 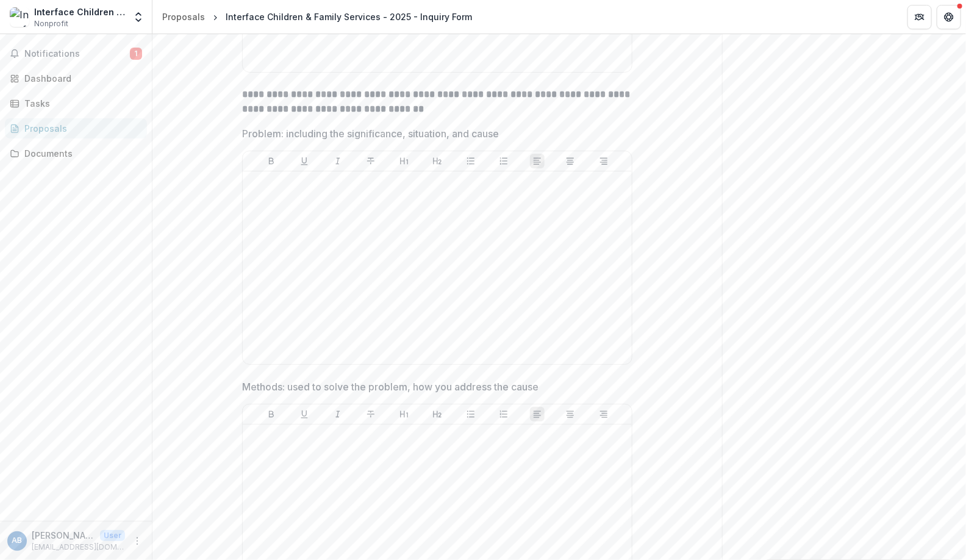 What do you see at coordinates (80, 103) in the screenshot?
I see `div: Tasks` at bounding box center [80, 103].